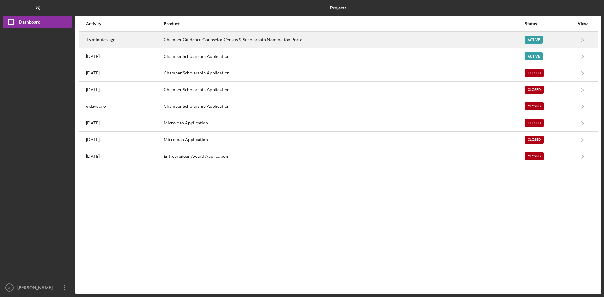 This screenshot has height=297, width=604. I want to click on time: 2025-02-14 15:00, so click(93, 123).